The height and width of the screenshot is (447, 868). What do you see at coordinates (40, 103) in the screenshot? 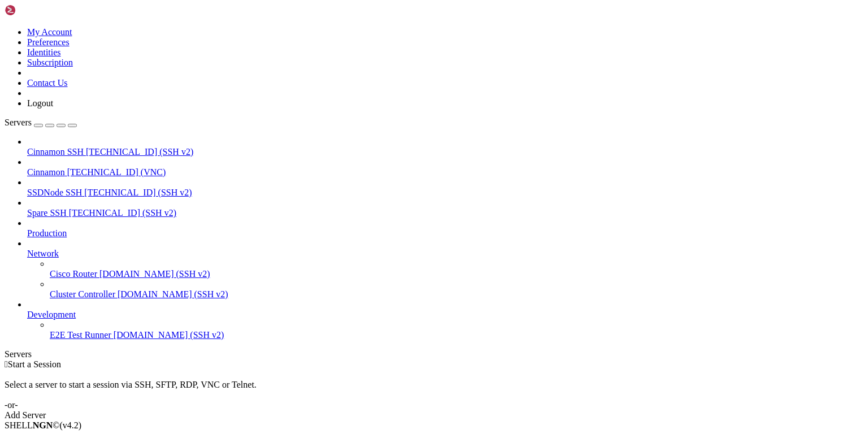
I see `a: Logout` at bounding box center [40, 103].